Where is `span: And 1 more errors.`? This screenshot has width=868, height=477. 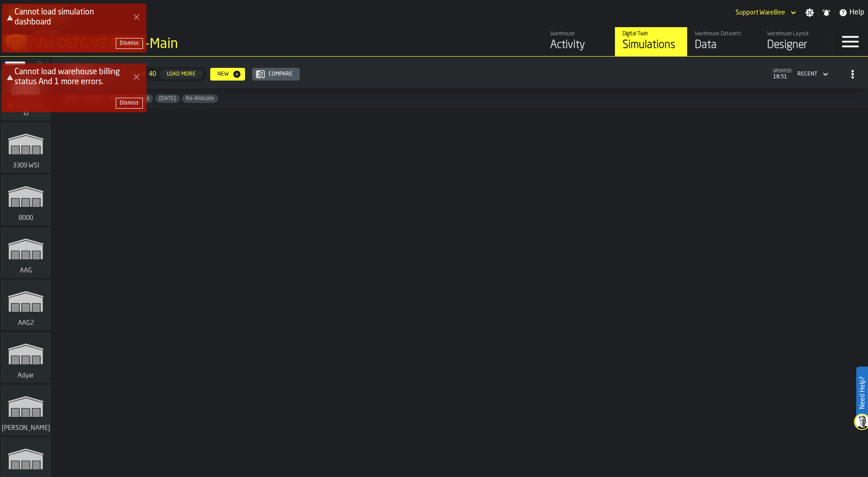 span: And 1 more errors. is located at coordinates (70, 82).